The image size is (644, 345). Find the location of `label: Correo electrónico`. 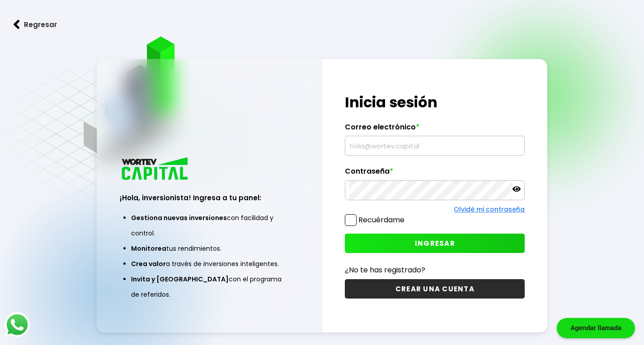

label: Correo electrónico is located at coordinates (435, 129).